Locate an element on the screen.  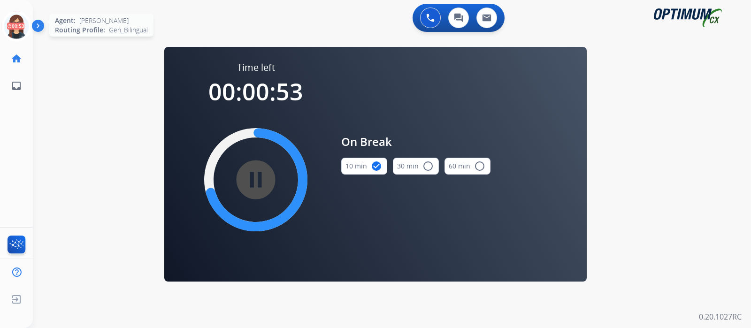
span: On Break is located at coordinates (416, 142).